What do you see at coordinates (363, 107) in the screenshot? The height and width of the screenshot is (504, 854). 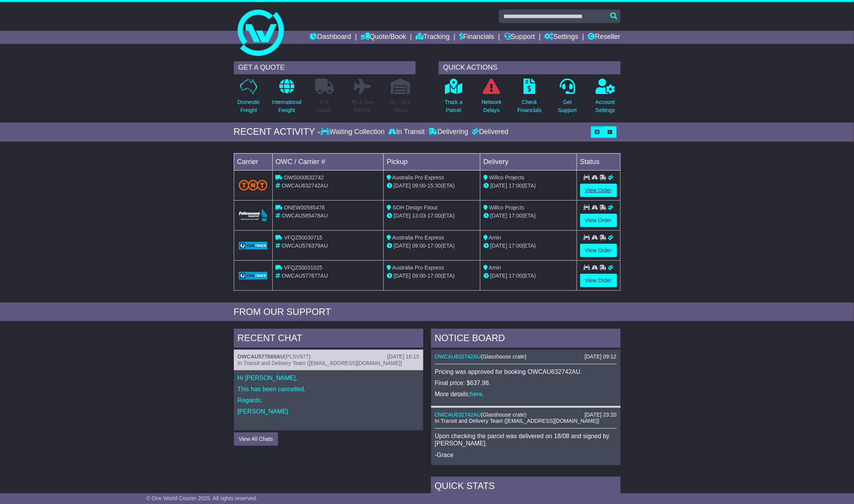 I see `p: Air & Sea Freight` at bounding box center [363, 107].